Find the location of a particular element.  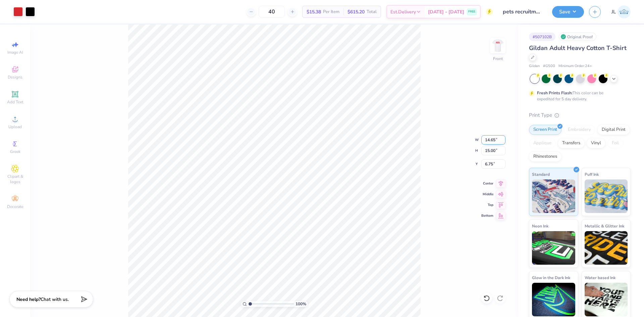

span: Upload is located at coordinates (15, 127).